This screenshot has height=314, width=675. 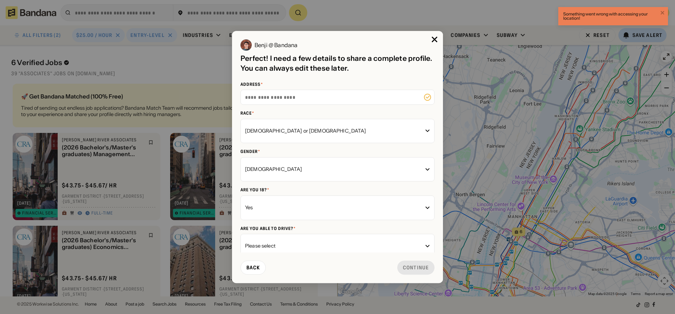 I want to click on div: Race, so click(x=337, y=113).